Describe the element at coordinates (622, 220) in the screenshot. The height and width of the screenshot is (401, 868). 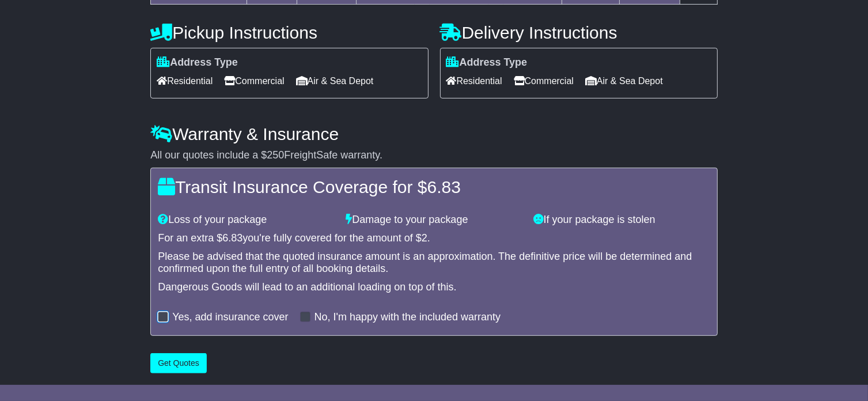
I see `div: If your package is stolen` at that location.